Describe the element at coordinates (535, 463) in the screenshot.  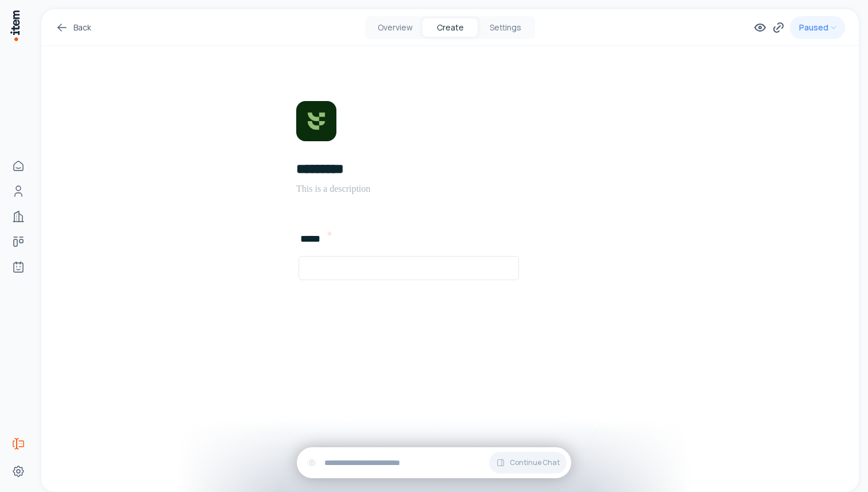
I see `span: Continue Chat` at that location.